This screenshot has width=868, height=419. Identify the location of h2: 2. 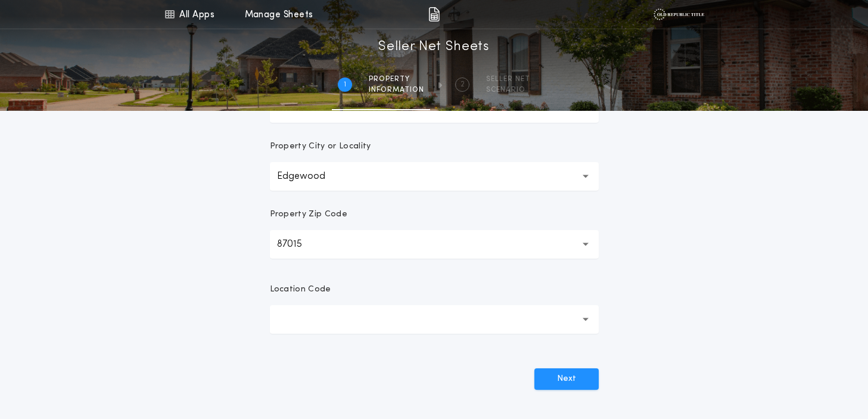
(462, 85).